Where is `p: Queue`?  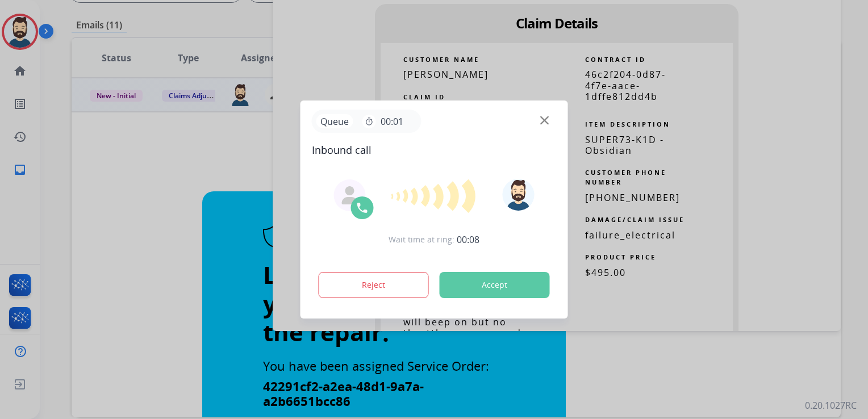
p: Queue is located at coordinates (334, 121).